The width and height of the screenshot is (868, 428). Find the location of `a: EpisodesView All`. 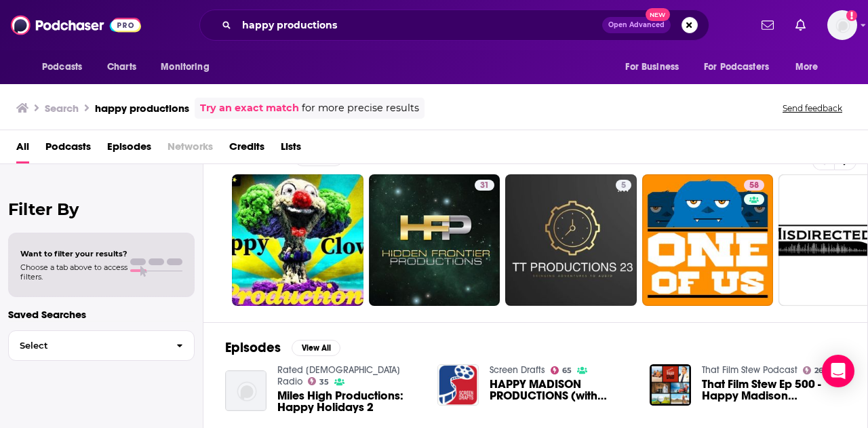

a: EpisodesView All is located at coordinates (283, 348).